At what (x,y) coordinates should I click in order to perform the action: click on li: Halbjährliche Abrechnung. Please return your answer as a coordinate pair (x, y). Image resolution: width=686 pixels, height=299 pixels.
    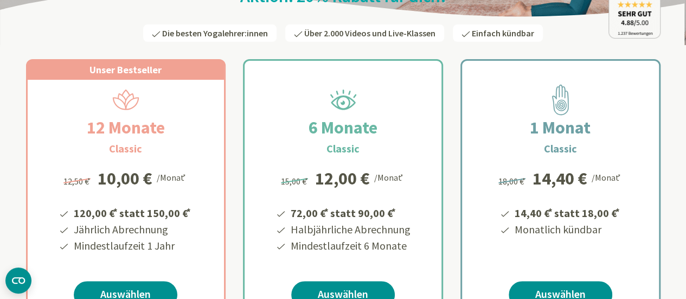
    Looking at the image, I should click on (350, 230).